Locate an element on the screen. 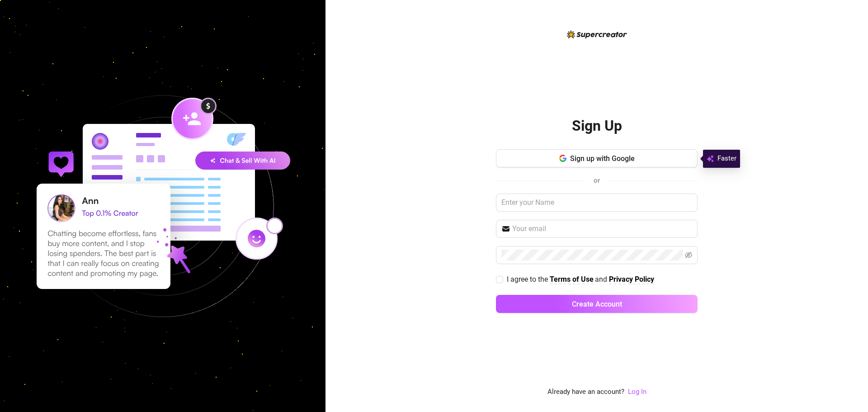 Image resolution: width=868 pixels, height=412 pixels. input: Enter your Name is located at coordinates (597, 203).